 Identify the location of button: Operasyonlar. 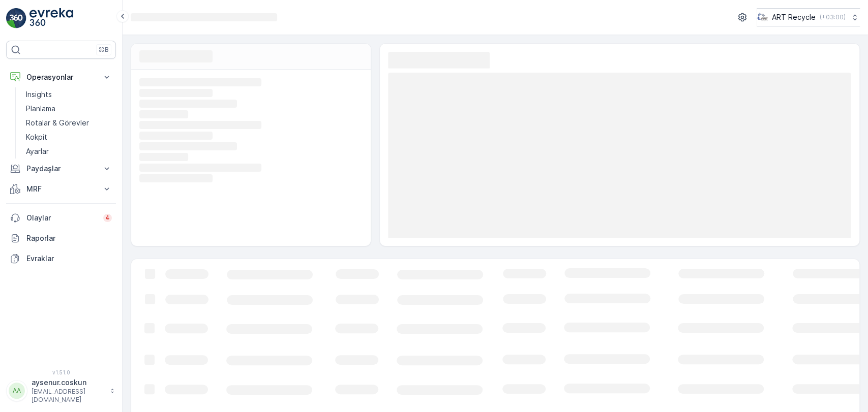
(61, 77).